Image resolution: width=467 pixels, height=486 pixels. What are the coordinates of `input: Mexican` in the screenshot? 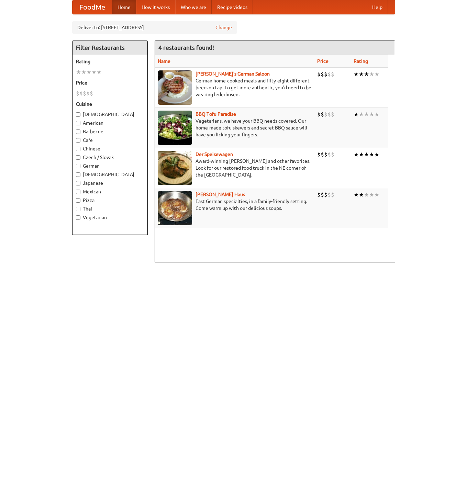 It's located at (78, 192).